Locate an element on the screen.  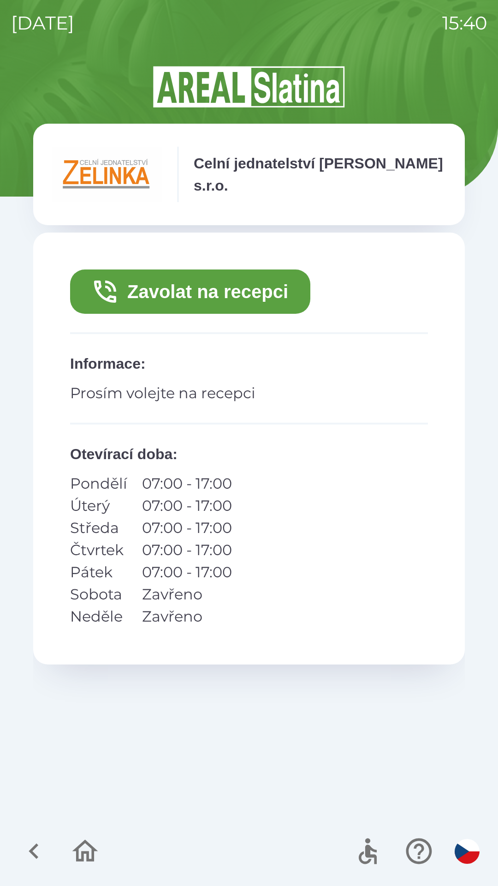
p: Pondělí is located at coordinates (99, 484).